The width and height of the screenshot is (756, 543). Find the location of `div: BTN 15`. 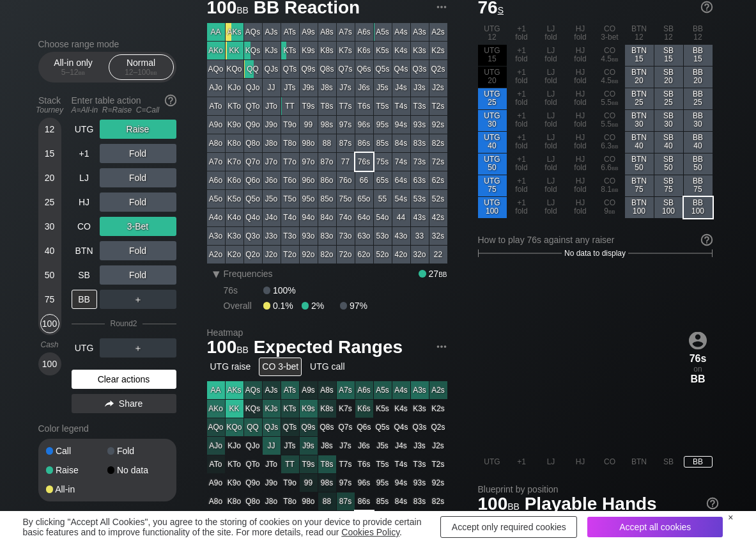

div: BTN 15 is located at coordinates (639, 55).